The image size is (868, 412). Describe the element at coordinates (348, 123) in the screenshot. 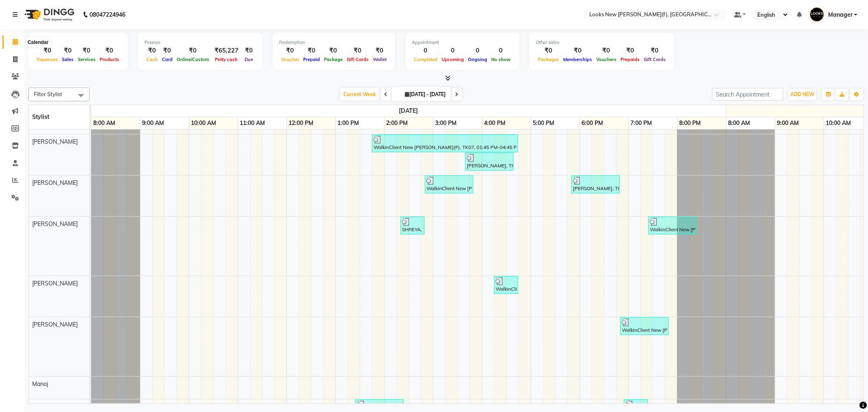

I see `a: 1:00 PM` at that location.